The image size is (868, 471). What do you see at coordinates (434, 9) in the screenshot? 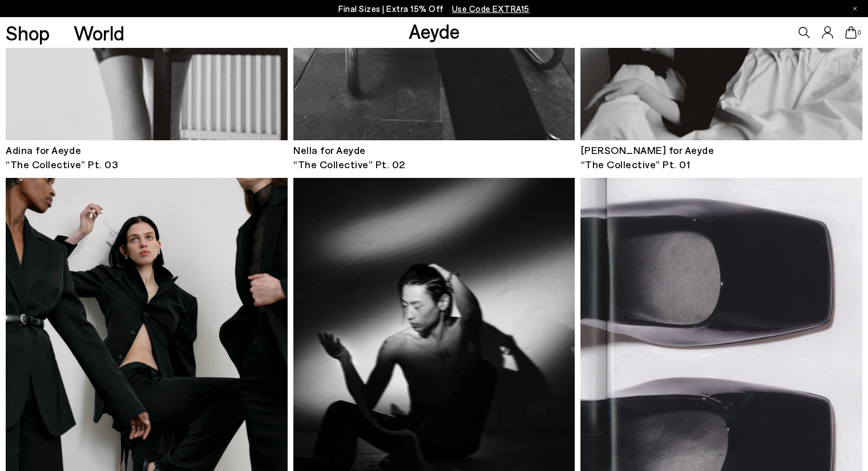
I see `p: Final Sizes | Extra 15% Off` at bounding box center [434, 9].